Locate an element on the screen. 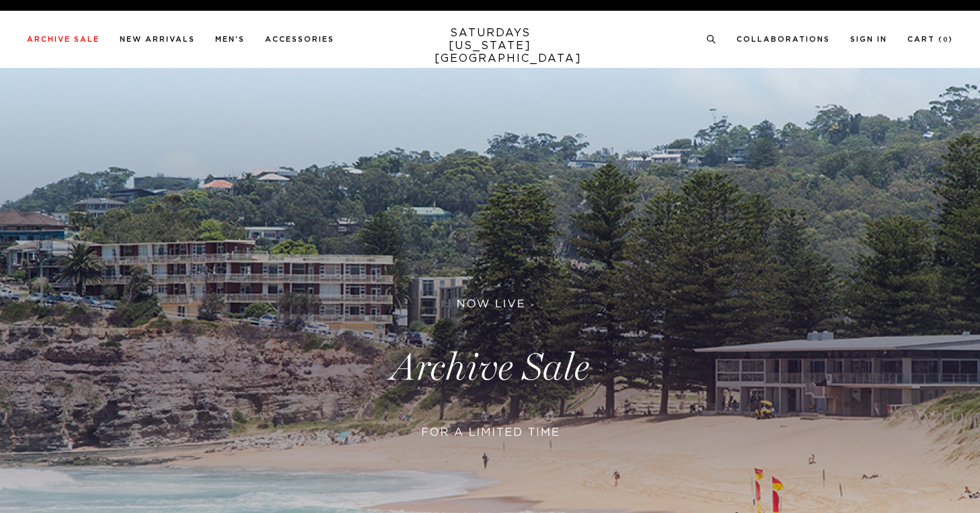  a: Sign In is located at coordinates (868, 39).